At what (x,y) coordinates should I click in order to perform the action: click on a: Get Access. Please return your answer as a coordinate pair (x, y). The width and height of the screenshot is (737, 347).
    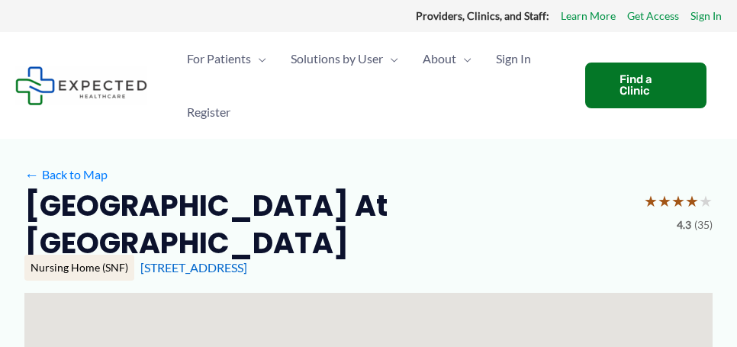
    Looking at the image, I should click on (653, 16).